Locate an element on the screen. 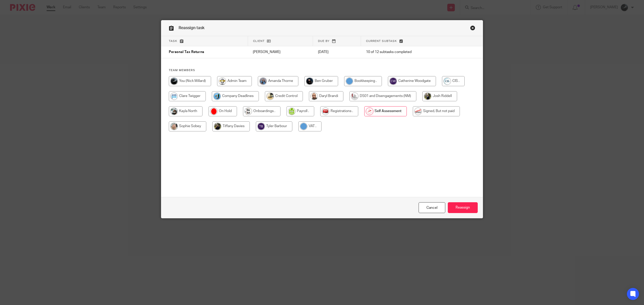 The image size is (644, 305). td: 10 of 12 subtasks completed is located at coordinates (409, 53).